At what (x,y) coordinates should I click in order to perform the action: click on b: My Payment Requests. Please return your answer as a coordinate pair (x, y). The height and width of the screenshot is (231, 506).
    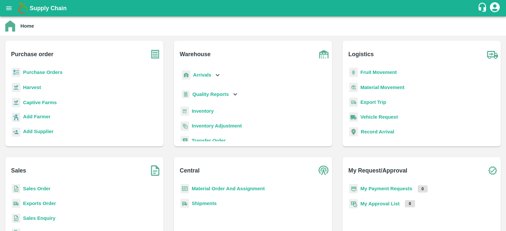
    Looking at the image, I should click on (386, 189).